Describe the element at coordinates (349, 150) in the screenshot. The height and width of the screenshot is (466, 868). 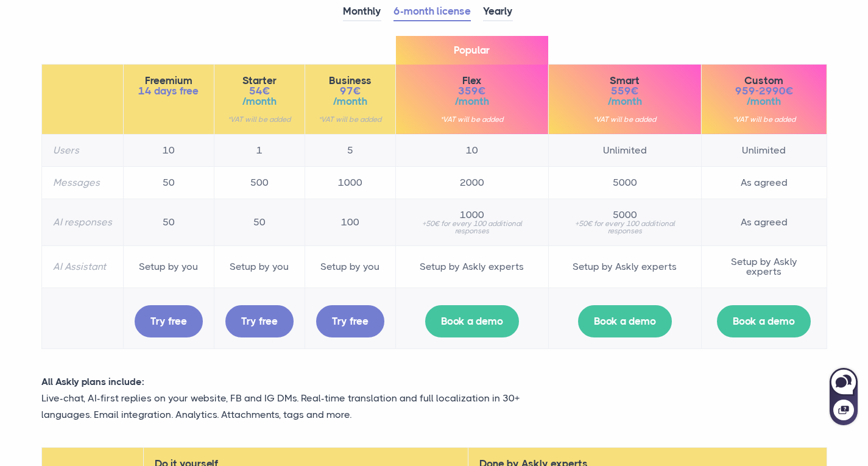
I see `td: 5` at that location.